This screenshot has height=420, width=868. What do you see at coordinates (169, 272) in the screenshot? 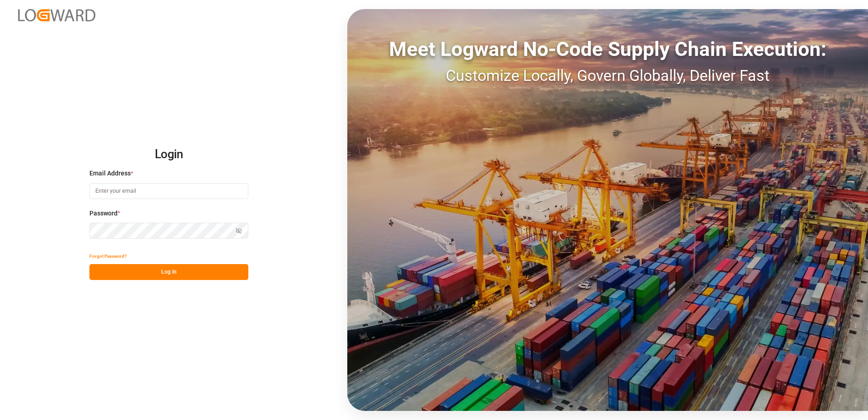
I see `button: Log In` at bounding box center [169, 272].